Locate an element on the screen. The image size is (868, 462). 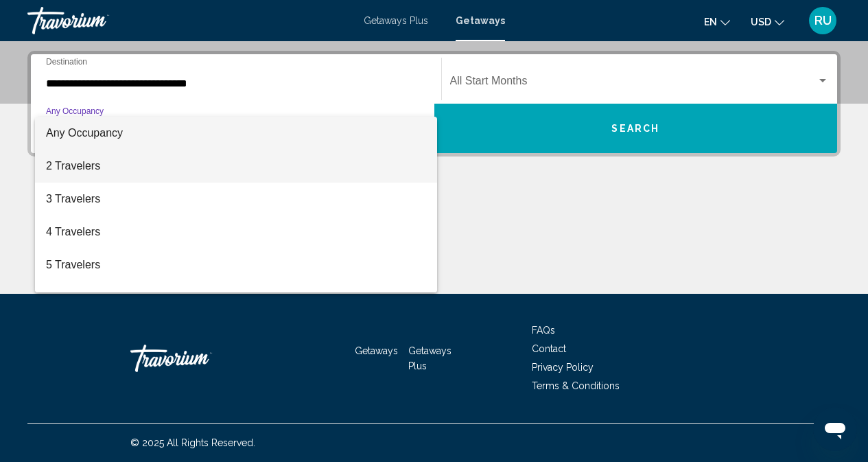
span: 5 Travelers is located at coordinates (236, 265).